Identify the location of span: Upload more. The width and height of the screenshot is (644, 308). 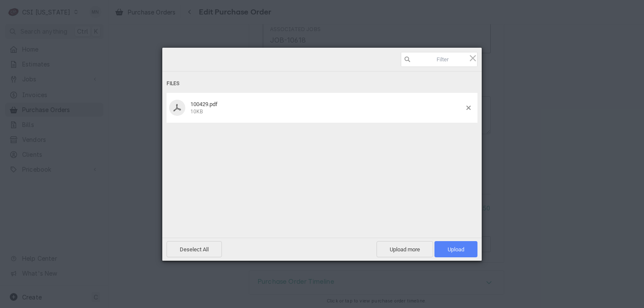
(404, 249).